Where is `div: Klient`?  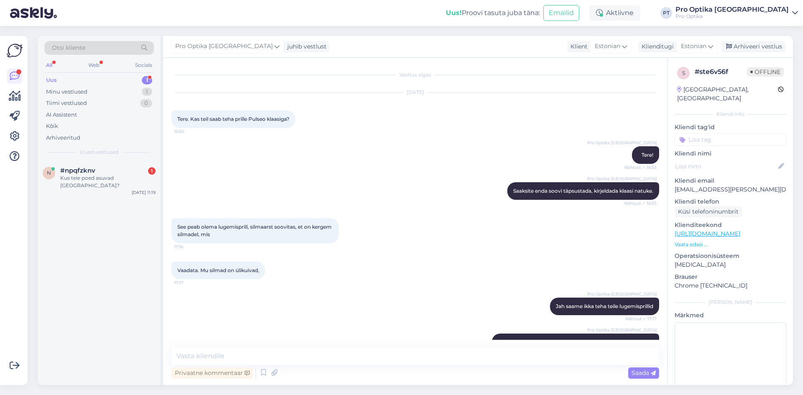 div: Klient is located at coordinates (577, 46).